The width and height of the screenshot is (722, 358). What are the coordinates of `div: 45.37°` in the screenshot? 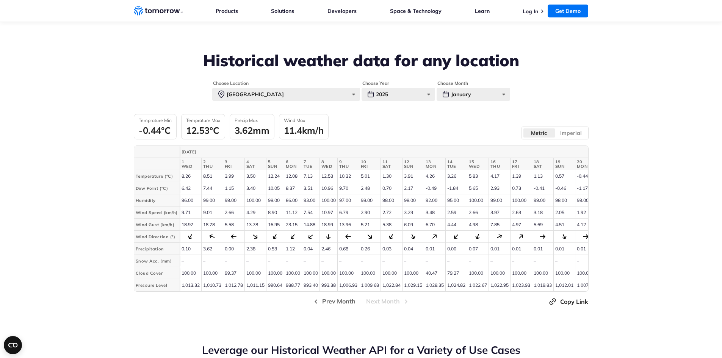 It's located at (434, 237).